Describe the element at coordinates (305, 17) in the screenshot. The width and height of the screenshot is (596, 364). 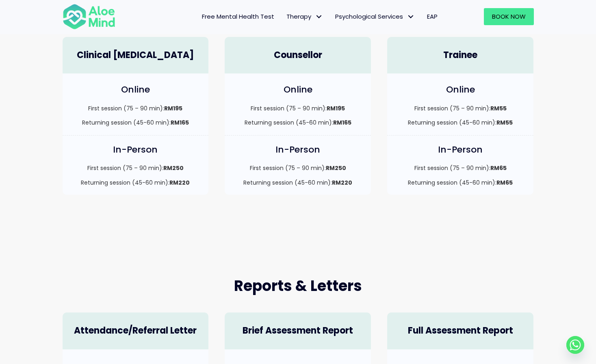
I see `a: TherapyTherapy: submenu` at that location.